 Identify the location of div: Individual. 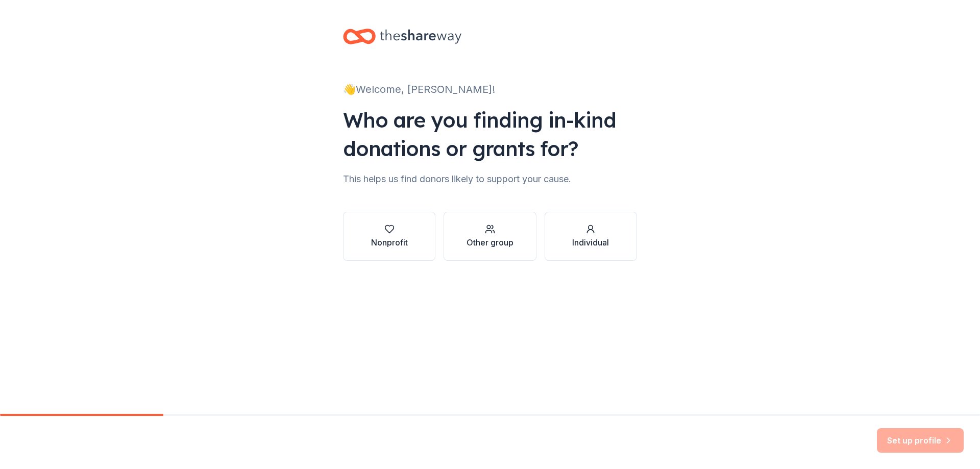
(591, 242).